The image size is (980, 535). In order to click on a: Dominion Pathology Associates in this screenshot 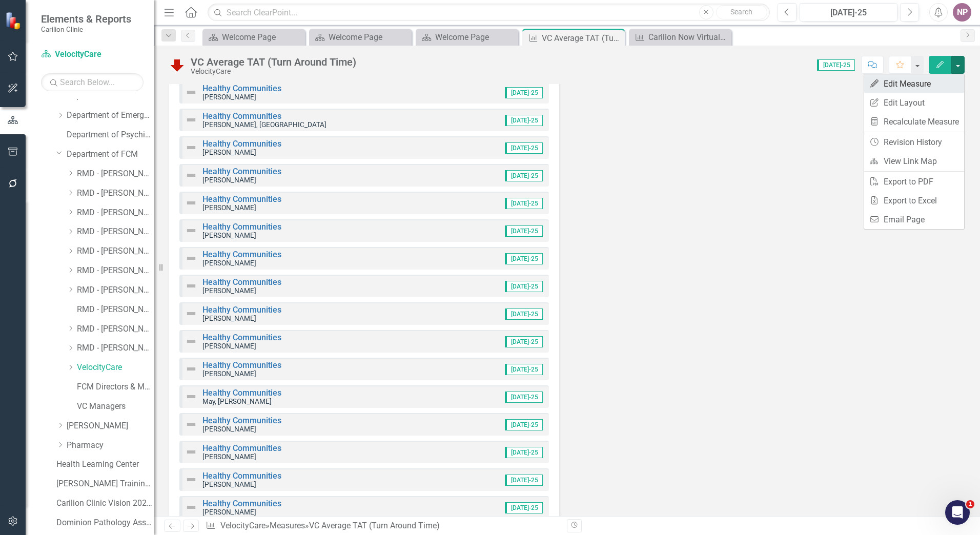, I will do `click(105, 523)`.